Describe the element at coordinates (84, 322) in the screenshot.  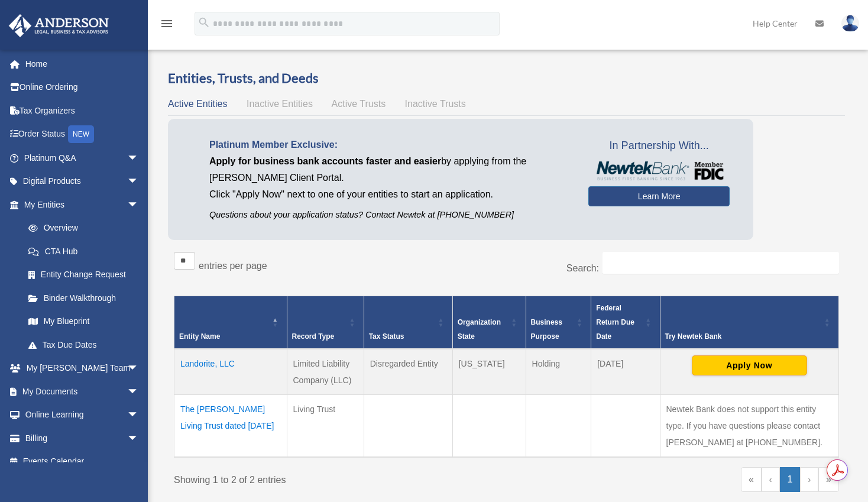
I see `a: My Blueprint` at that location.